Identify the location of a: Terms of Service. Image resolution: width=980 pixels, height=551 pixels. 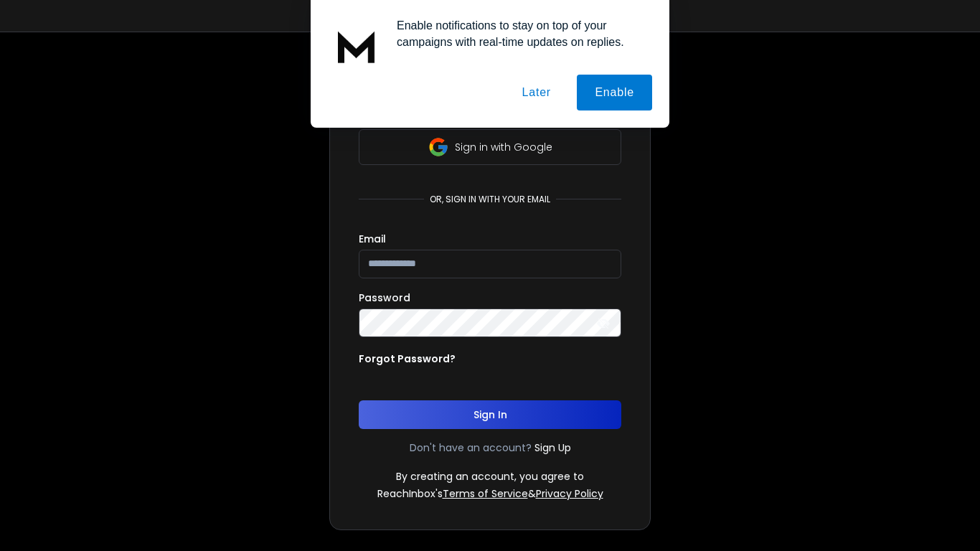
(485, 493).